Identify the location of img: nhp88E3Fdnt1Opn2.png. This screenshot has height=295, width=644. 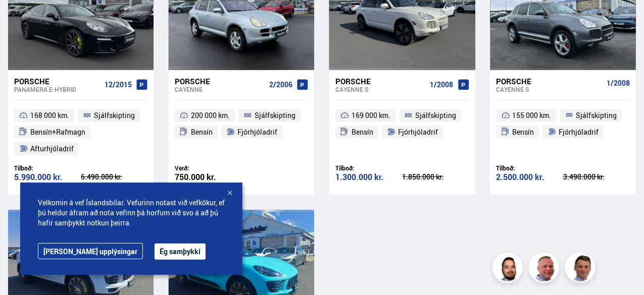
(508, 270).